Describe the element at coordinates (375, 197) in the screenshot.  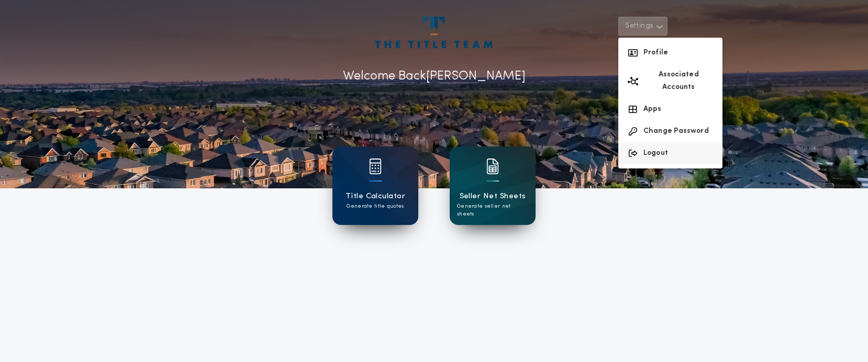
I see `h1: Title Calculator` at that location.